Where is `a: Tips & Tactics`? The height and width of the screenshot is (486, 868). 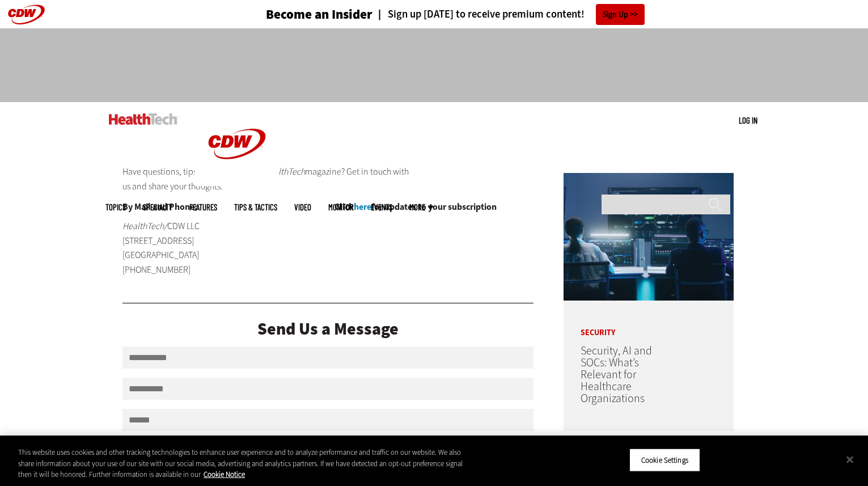
a: Tips & Tactics is located at coordinates (256, 207).